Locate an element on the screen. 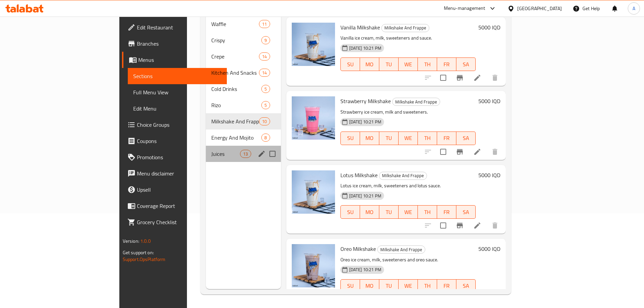  span: TH is located at coordinates (427, 138).